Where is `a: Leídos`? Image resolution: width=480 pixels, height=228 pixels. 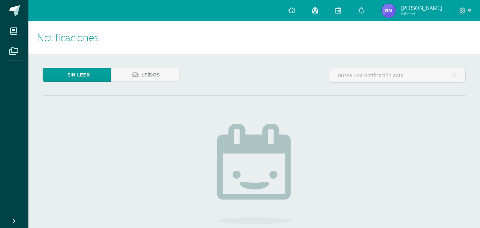 a: Leídos is located at coordinates (145, 75).